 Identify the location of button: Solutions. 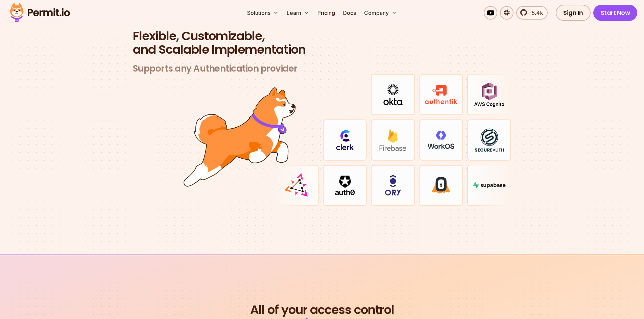
(263, 13).